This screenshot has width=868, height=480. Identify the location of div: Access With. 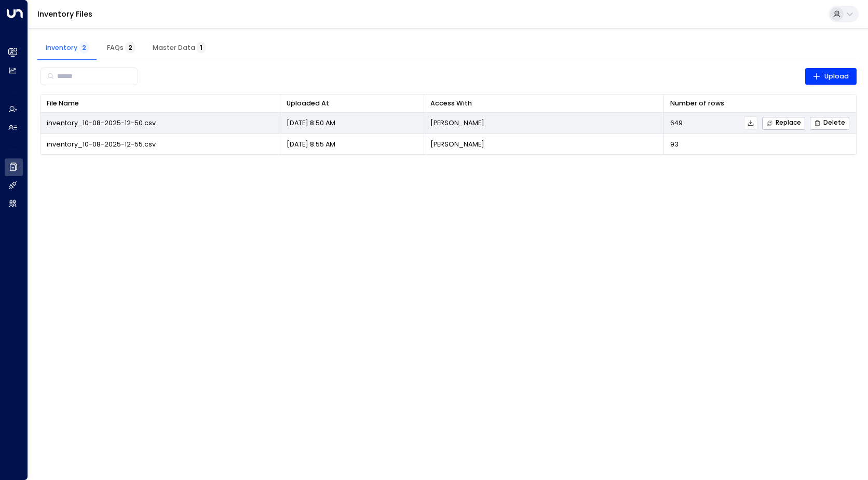
(543, 103).